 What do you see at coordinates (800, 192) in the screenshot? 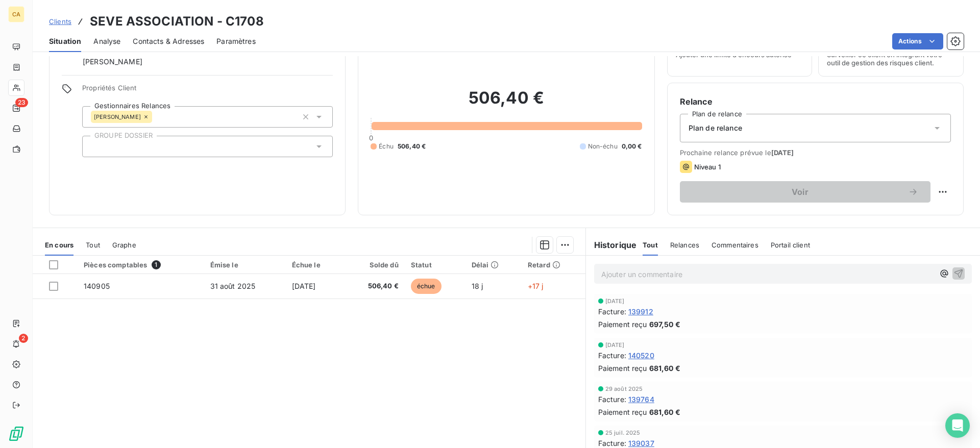
I see `span: Voir` at bounding box center [800, 192].